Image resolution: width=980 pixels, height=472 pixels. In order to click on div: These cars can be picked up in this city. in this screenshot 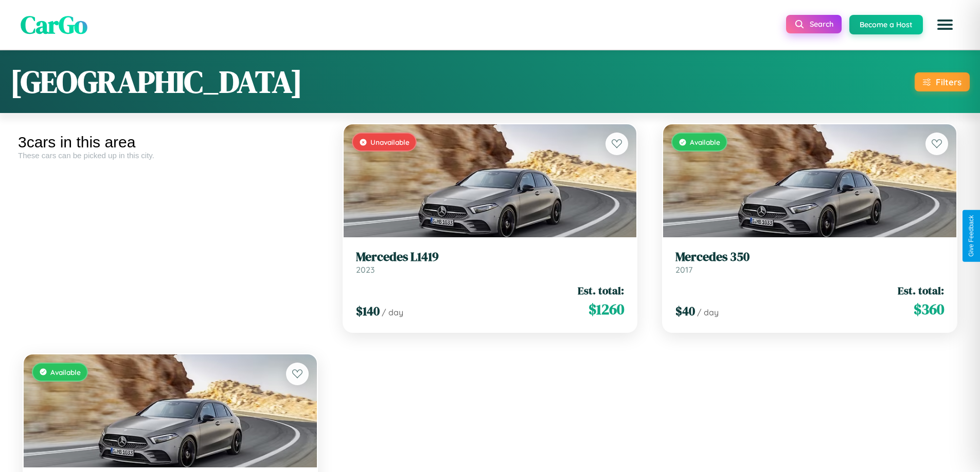, I will do `click(170, 155)`.